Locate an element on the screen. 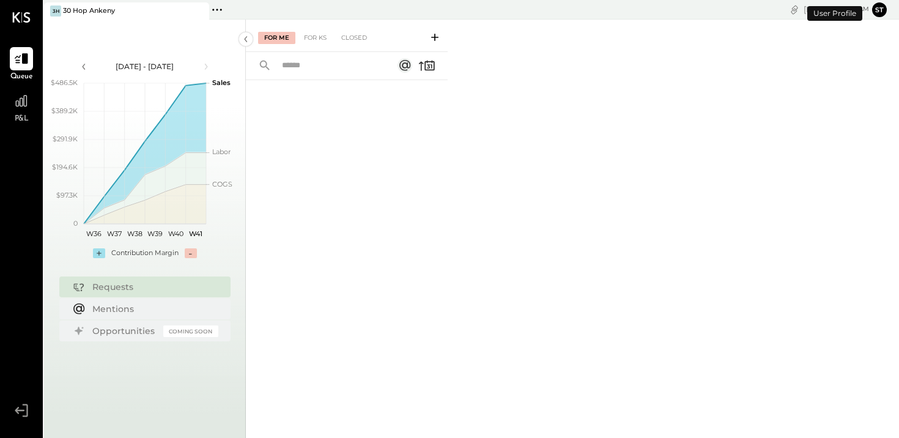  span: 10 : 30 is located at coordinates (845, 9).